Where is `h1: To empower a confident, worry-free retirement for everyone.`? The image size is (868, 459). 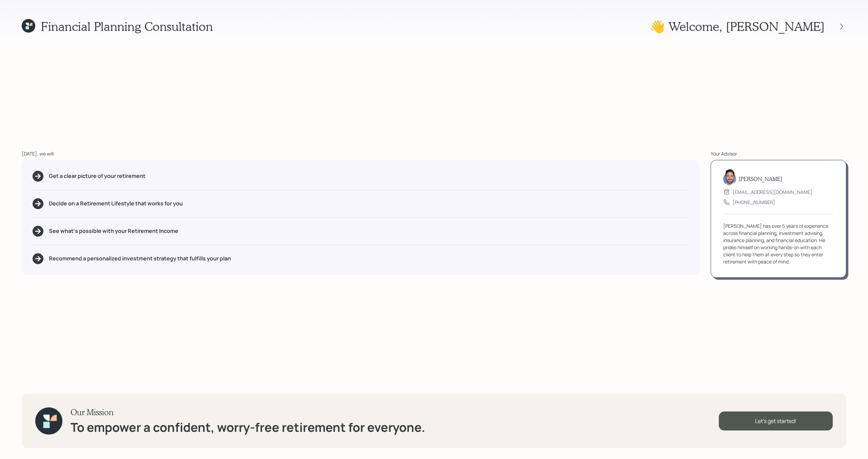
h1: To empower a confident, worry-free retirement for everyone. is located at coordinates (248, 427).